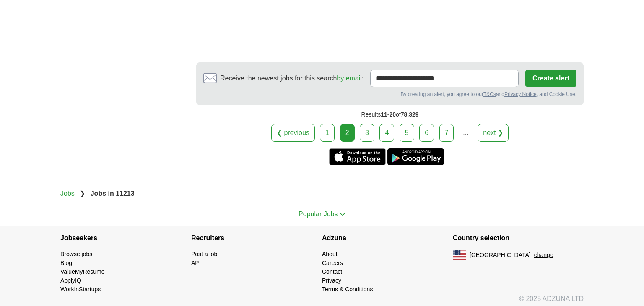 This screenshot has height=306, width=644. I want to click on strong: Jobs in 11213, so click(112, 194).